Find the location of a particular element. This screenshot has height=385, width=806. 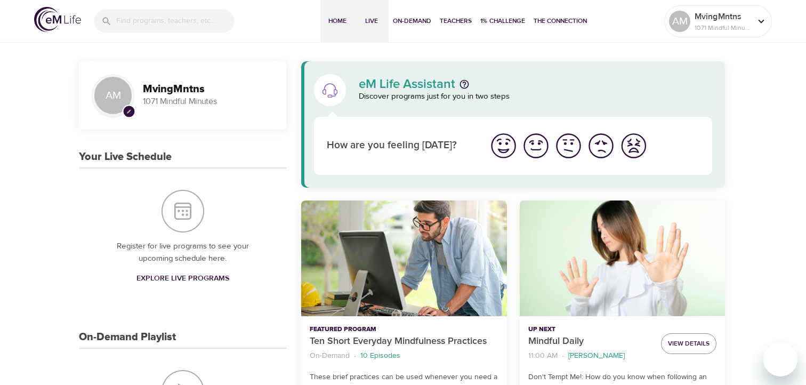

button: Ten Short Everyday Mindfulness Practices is located at coordinates (403, 258).